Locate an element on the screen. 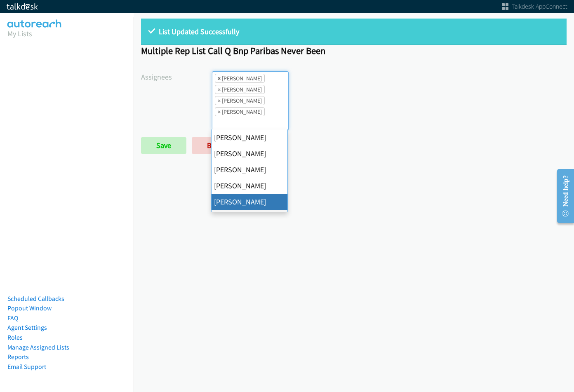 This screenshot has height=392, width=574. a: Roles is located at coordinates (14, 337).